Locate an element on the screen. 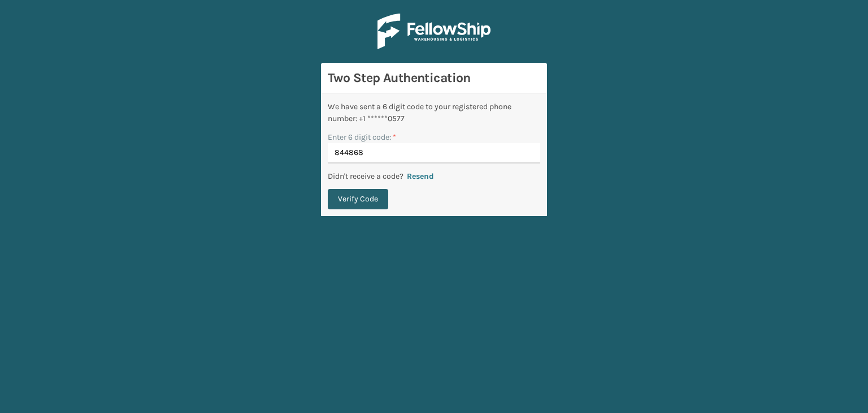 The width and height of the screenshot is (868, 413). img: Logo is located at coordinates (434, 31).